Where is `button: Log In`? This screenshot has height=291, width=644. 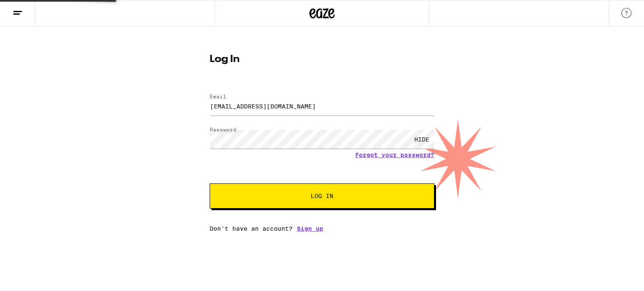
button: Log In is located at coordinates (322, 196).